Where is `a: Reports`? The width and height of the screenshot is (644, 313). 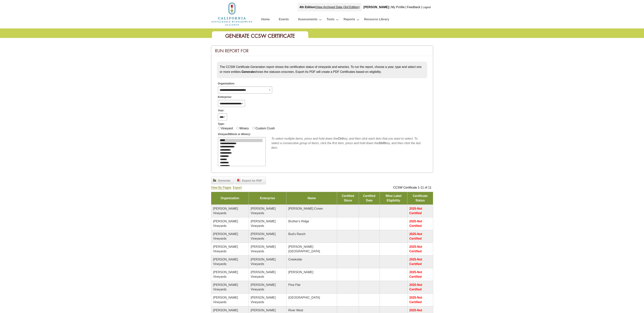 a: Reports is located at coordinates (349, 20).